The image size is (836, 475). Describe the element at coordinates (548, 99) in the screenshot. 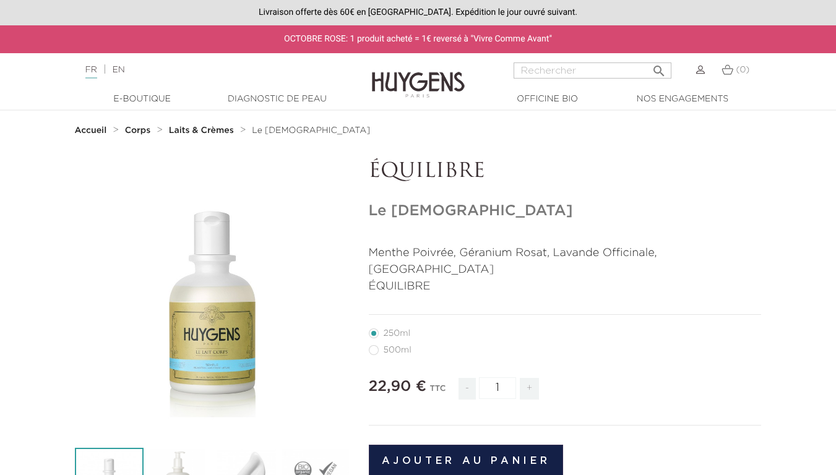

I see `a: Officine Bio` at that location.